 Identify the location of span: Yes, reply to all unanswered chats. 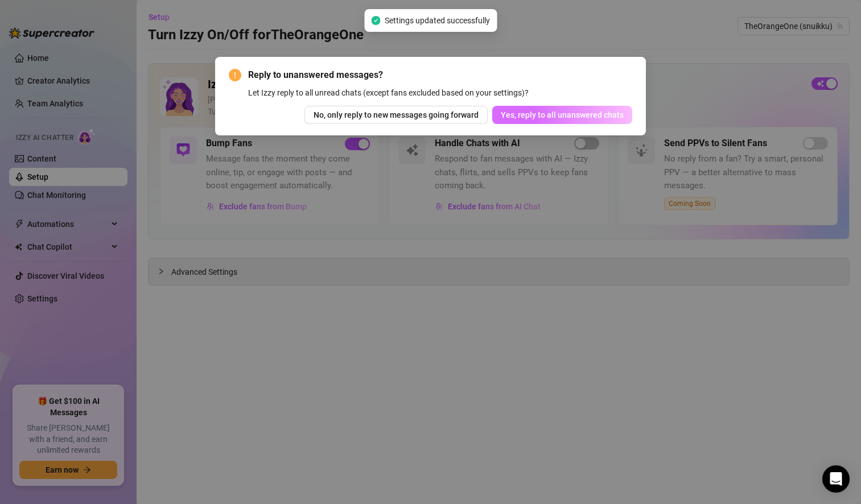
(562, 115).